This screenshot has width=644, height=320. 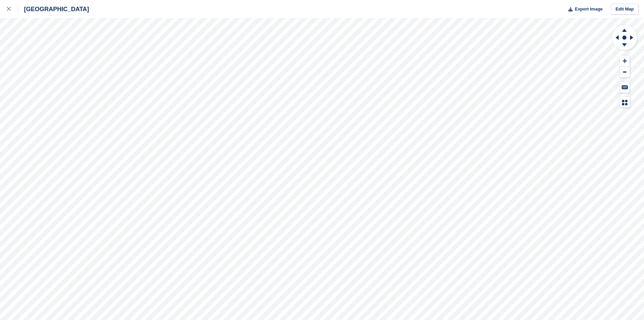 I want to click on button: Zoom In, so click(x=624, y=61).